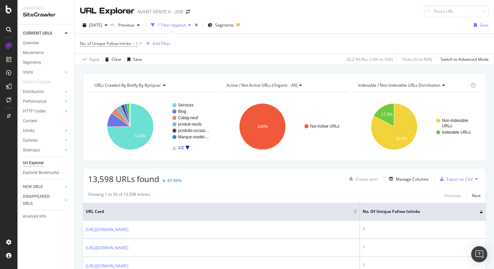 The width and height of the screenshot is (494, 269). Describe the element at coordinates (194, 131) in the screenshot. I see `text: produits-occasi…` at that location.